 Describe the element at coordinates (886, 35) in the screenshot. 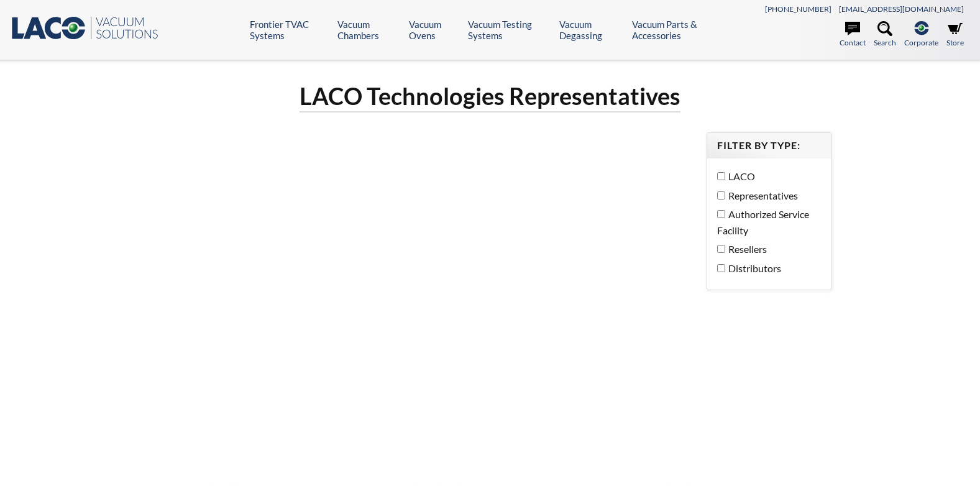

I see `a: Search` at that location.